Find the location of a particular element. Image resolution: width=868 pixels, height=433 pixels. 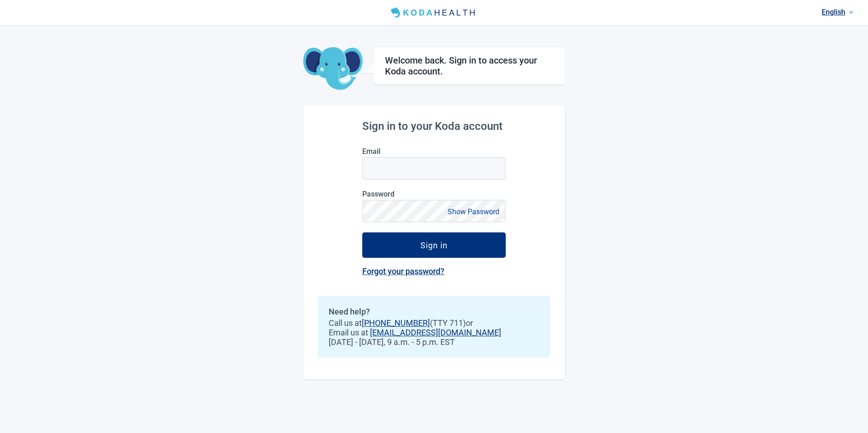

img: Koda Elephant is located at coordinates (333, 69).